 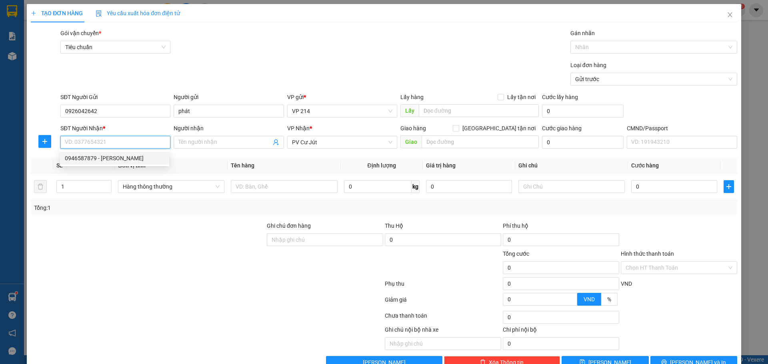 I want to click on span: Giá trị hàng, so click(x=441, y=166).